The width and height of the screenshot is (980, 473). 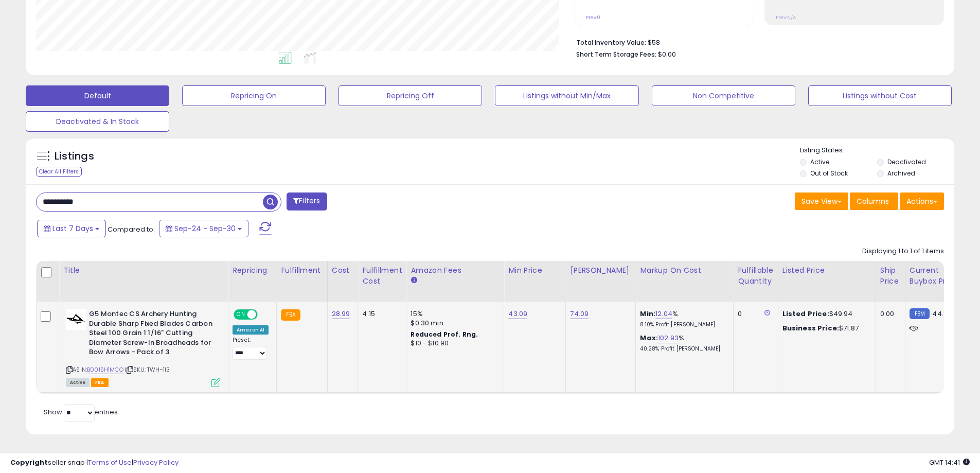 What do you see at coordinates (204, 228) in the screenshot?
I see `button: Sep-24 - Sep-30` at bounding box center [204, 228].